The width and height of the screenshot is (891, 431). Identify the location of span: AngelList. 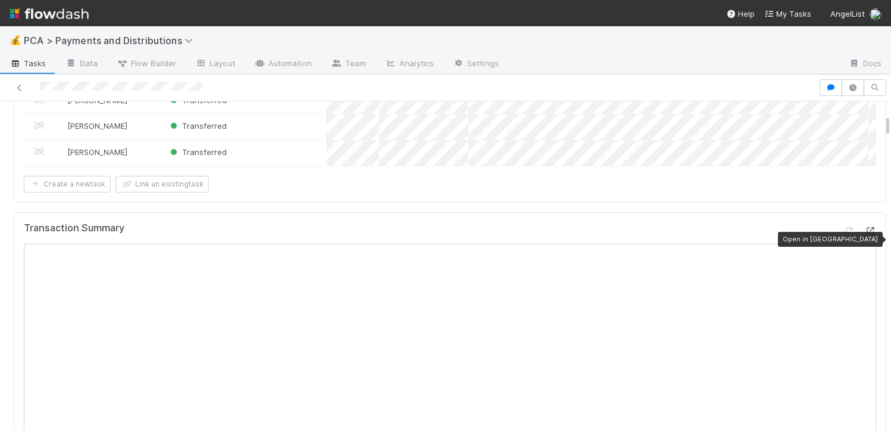
(848, 14).